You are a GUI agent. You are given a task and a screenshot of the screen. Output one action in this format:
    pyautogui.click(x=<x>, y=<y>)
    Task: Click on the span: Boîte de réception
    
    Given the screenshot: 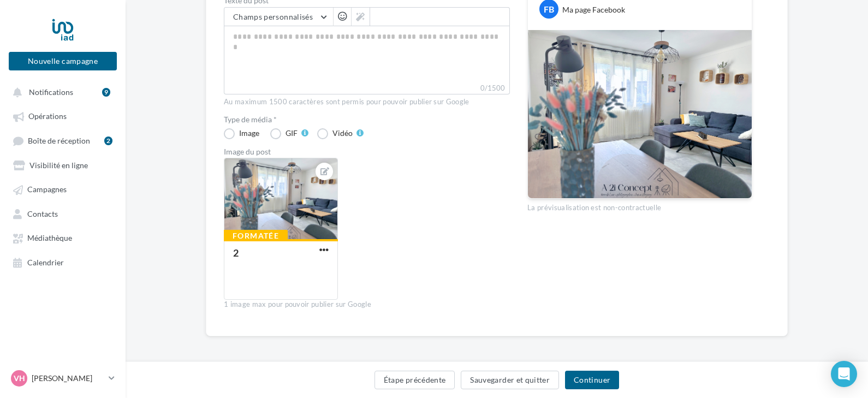 What is the action you would take?
    pyautogui.click(x=59, y=140)
    